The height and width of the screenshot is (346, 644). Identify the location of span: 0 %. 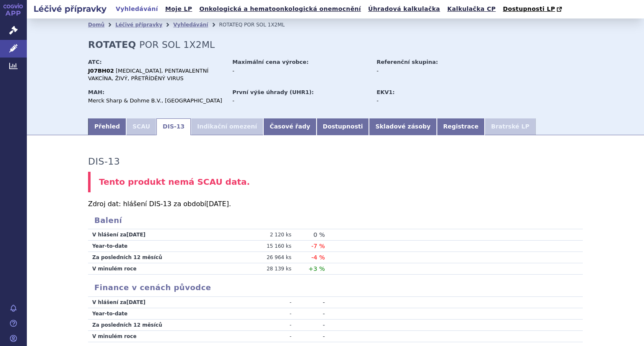
(319, 235).